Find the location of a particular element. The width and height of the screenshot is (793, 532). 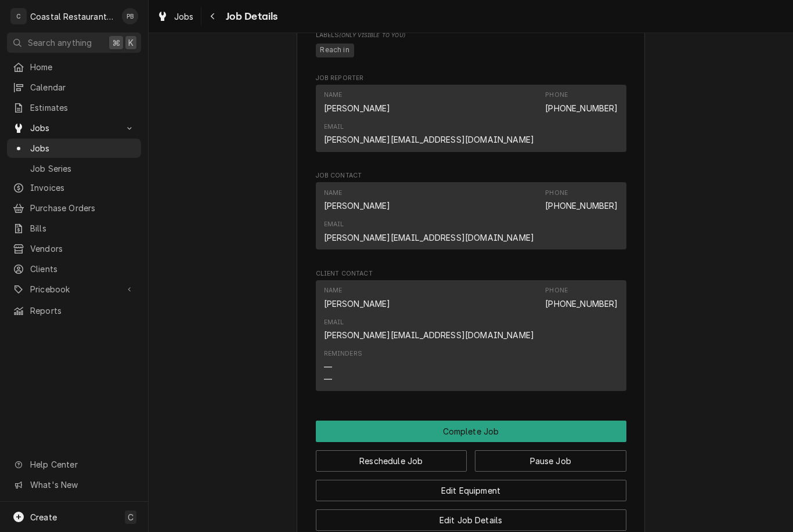

span: Create is located at coordinates (43, 517).